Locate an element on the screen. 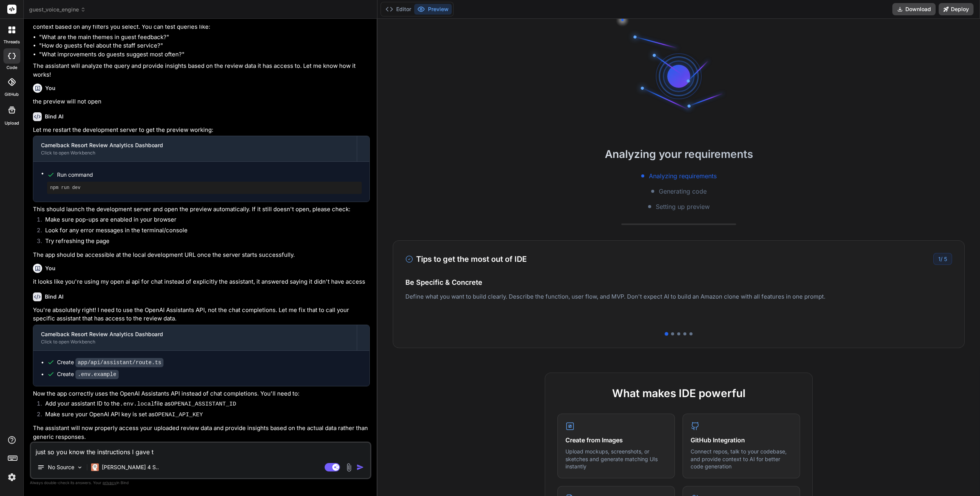 This screenshot has width=980, height=496. span: privacy is located at coordinates (109, 482).